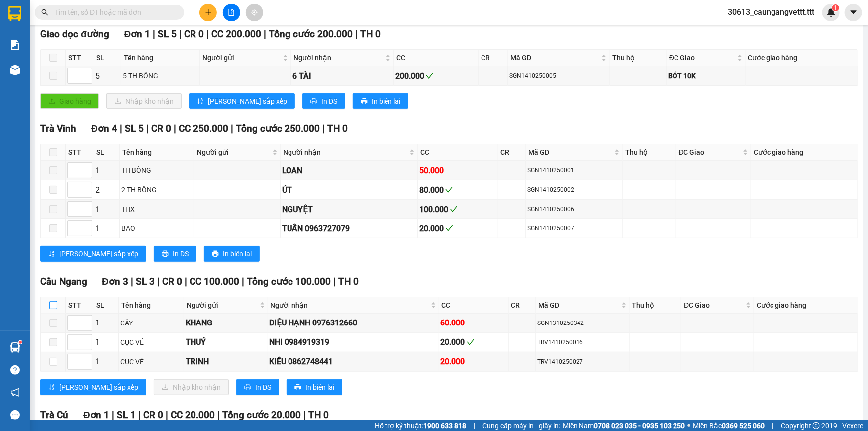 The image size is (868, 431). What do you see at coordinates (705, 76) in the screenshot?
I see `div: BÓT 10K` at bounding box center [705, 76].